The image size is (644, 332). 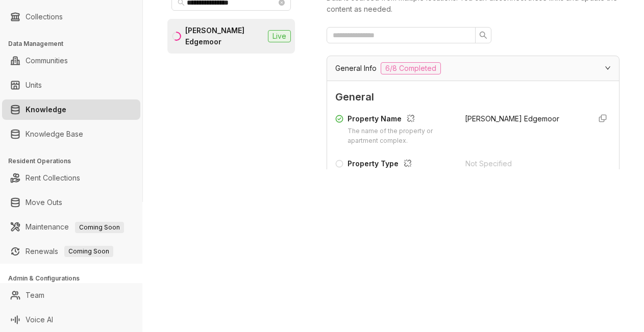 I want to click on a: Collections, so click(x=44, y=17).